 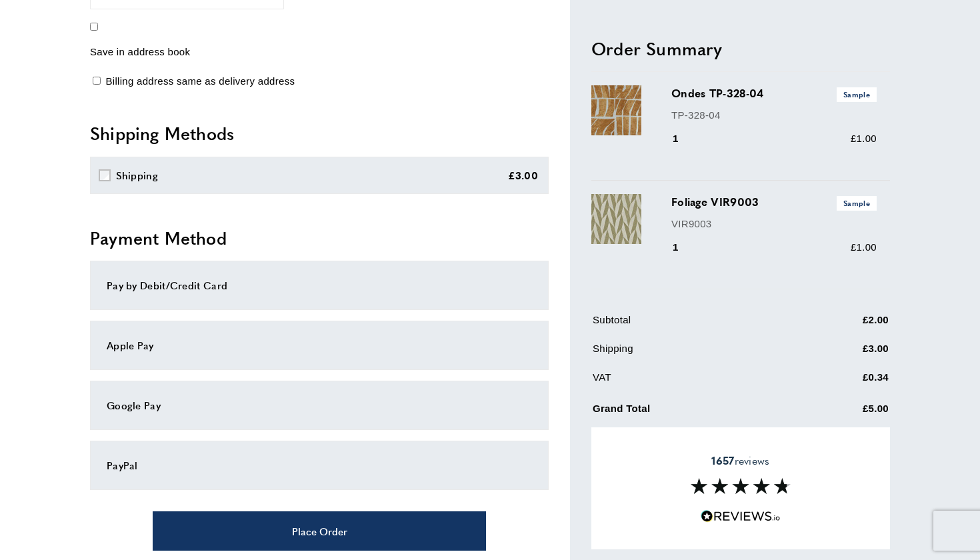 What do you see at coordinates (741, 48) in the screenshot?
I see `h2: Order Summary` at bounding box center [741, 48].